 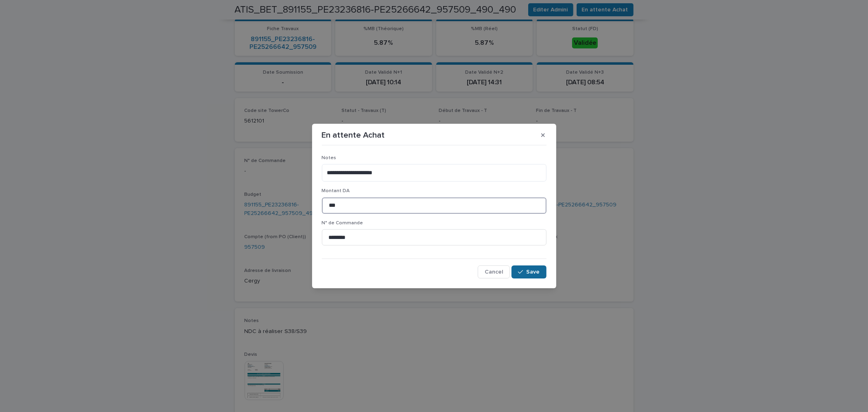 What do you see at coordinates (494, 272) in the screenshot?
I see `span: Cancel` at bounding box center [494, 272].